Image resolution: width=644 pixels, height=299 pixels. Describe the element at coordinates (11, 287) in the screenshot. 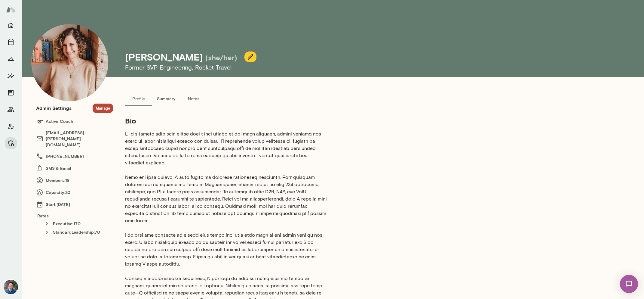

I see `img: Alex Yu` at that location.